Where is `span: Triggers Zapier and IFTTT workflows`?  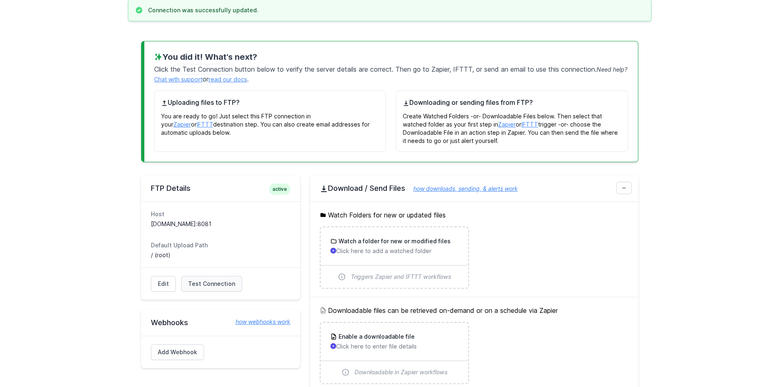
span: Triggers Zapier and IFTTT workflows is located at coordinates (401, 277).